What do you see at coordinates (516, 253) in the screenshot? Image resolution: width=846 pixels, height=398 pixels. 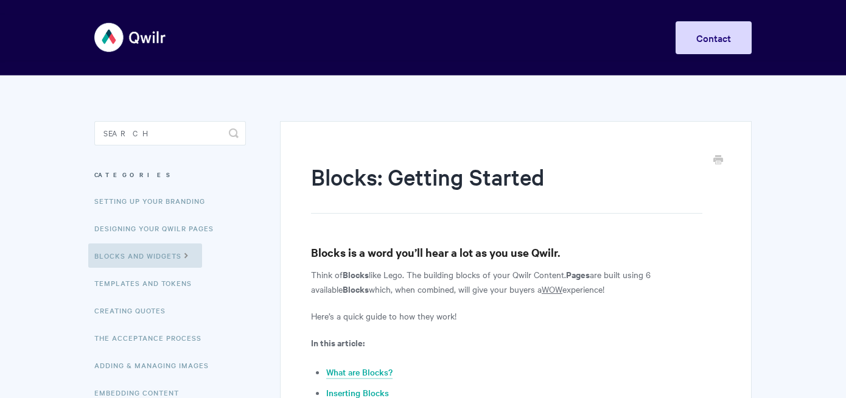 I see `h3: Blocks is a word you’ll hear a lot as you use Qwilr.` at bounding box center [516, 253].